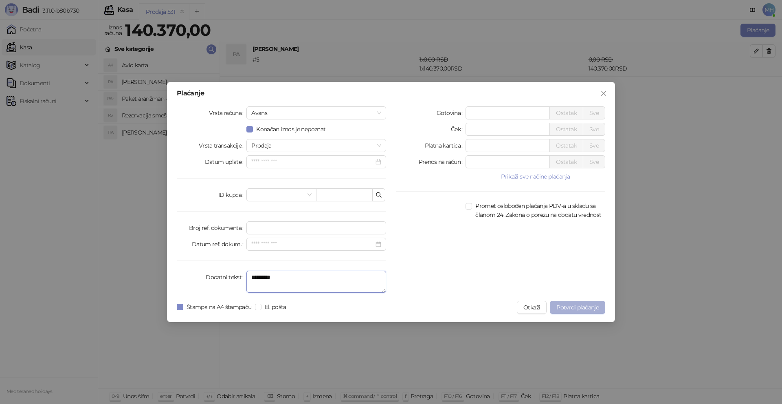 The image size is (782, 404). What do you see at coordinates (312, 162) in the screenshot?
I see `input: Datum uplate` at bounding box center [312, 162].